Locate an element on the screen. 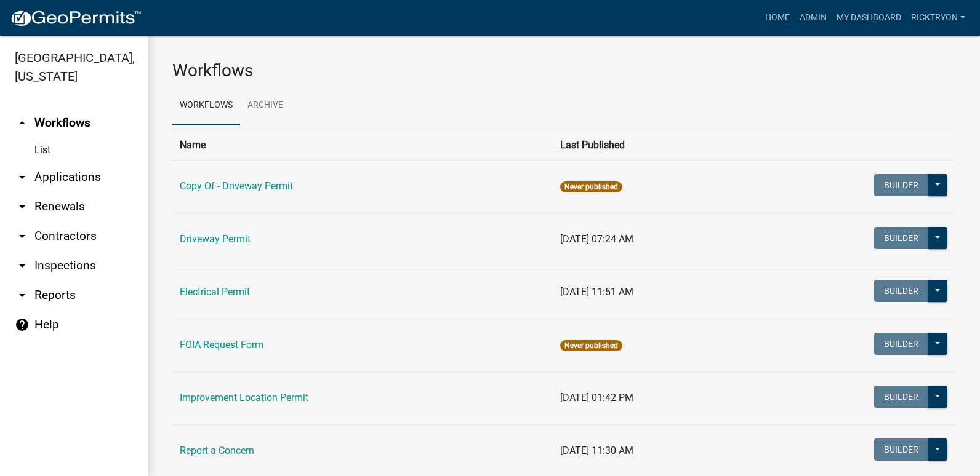  th: Last Published is located at coordinates (652, 144).